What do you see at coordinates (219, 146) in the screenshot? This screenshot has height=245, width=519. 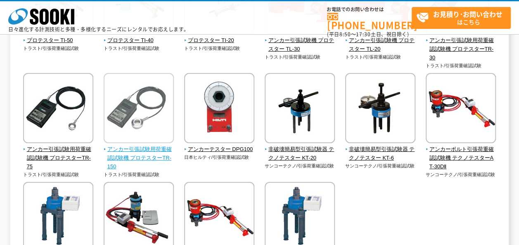 I see `a: アンカーテスター DPG100` at bounding box center [219, 146].